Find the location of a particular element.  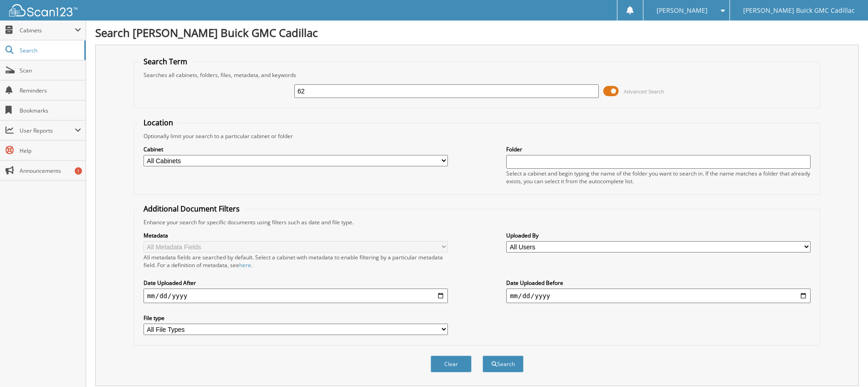

a: here is located at coordinates (245, 264).